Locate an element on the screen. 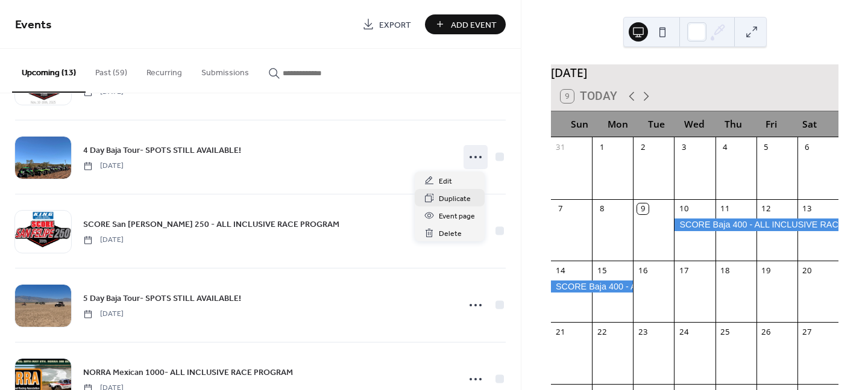  div: 1 is located at coordinates (602, 147).